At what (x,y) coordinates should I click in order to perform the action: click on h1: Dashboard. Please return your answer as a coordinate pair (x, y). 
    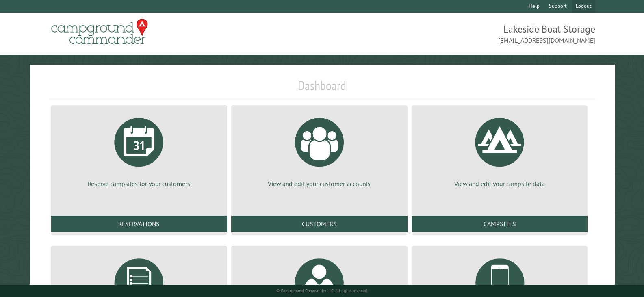
    Looking at the image, I should click on (322, 89).